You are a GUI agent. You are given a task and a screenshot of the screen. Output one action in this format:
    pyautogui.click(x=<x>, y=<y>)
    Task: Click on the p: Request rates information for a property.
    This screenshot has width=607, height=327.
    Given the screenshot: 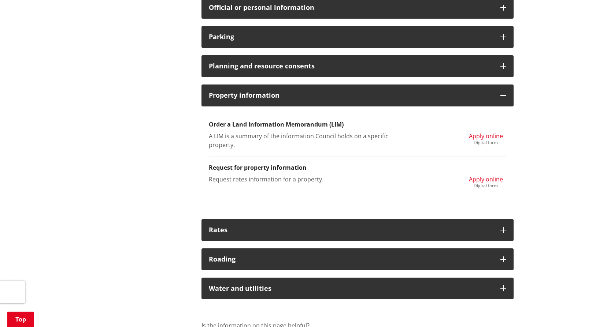 What is the action you would take?
    pyautogui.click(x=306, y=179)
    